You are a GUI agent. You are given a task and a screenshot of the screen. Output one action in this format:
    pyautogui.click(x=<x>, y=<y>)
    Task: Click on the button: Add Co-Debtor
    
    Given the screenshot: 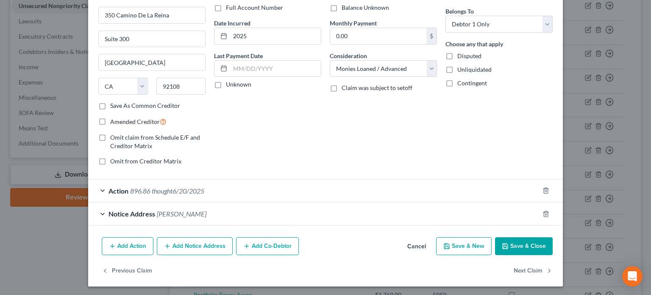 What is the action you would take?
    pyautogui.click(x=268, y=246)
    